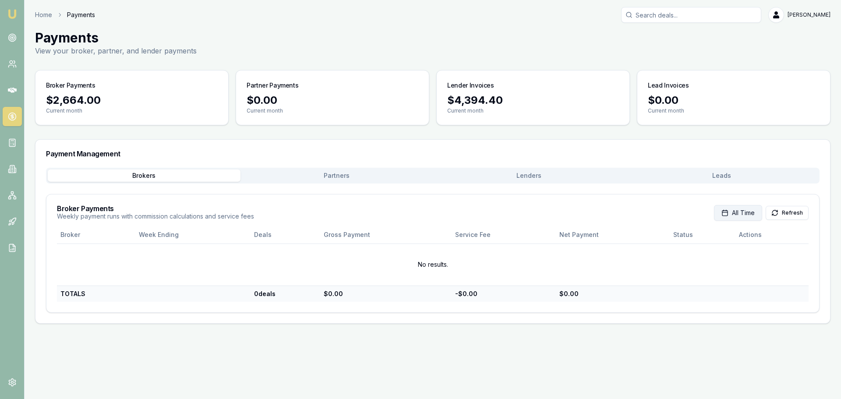  I want to click on h3: Partner Payments, so click(273, 85).